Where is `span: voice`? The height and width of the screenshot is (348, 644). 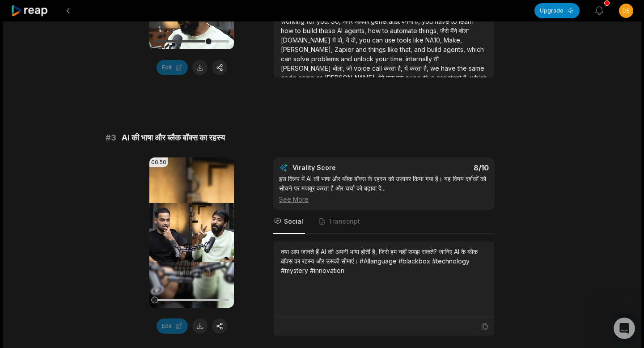 span: voice is located at coordinates (363, 68).